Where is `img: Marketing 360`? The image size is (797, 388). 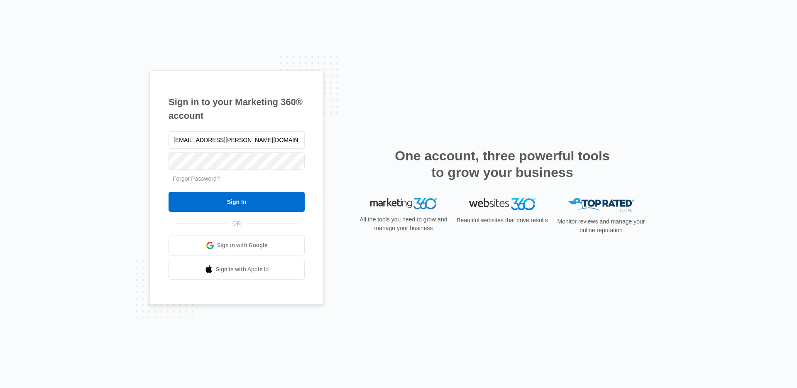
img: Marketing 360 is located at coordinates (403, 204).